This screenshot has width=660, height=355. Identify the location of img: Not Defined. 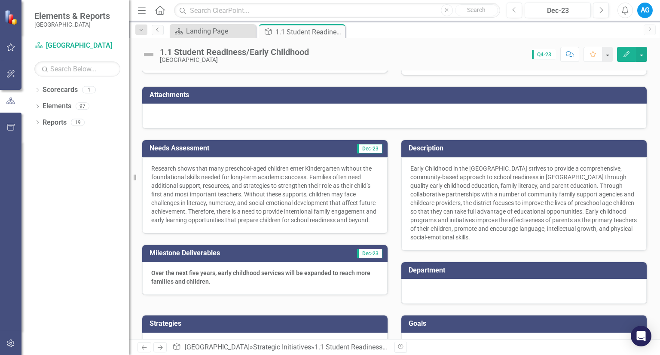
(149, 55).